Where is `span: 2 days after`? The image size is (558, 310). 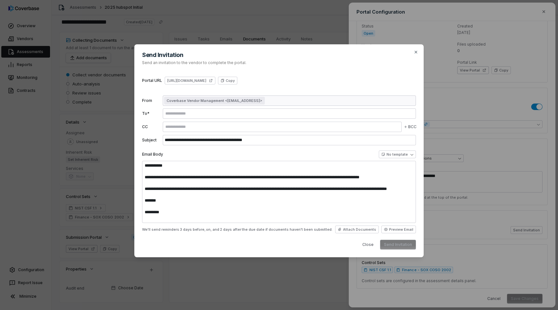
span: 2 days after is located at coordinates (231, 229).